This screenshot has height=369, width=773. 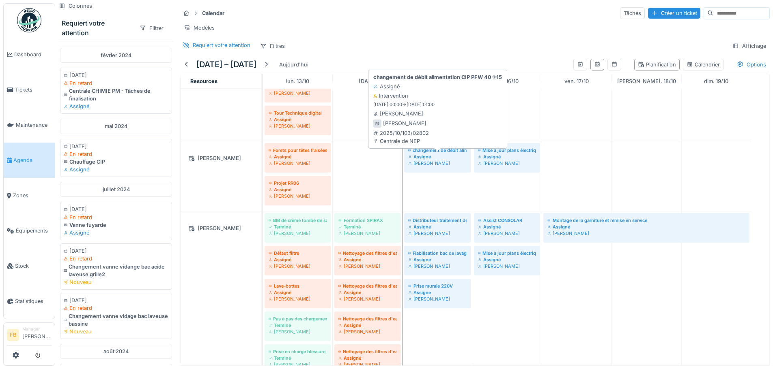 I want to click on img: Badge_color-CXgf-gQk.svg, so click(x=29, y=20).